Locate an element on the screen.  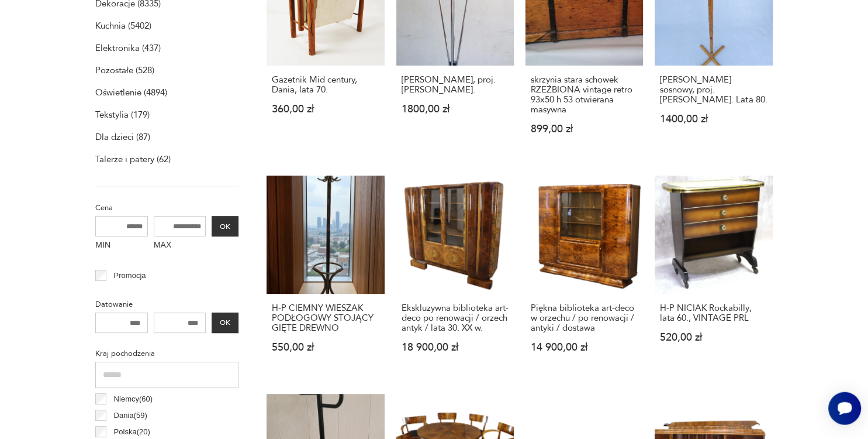
a: Talerze i patery (62) is located at coordinates (133, 159).